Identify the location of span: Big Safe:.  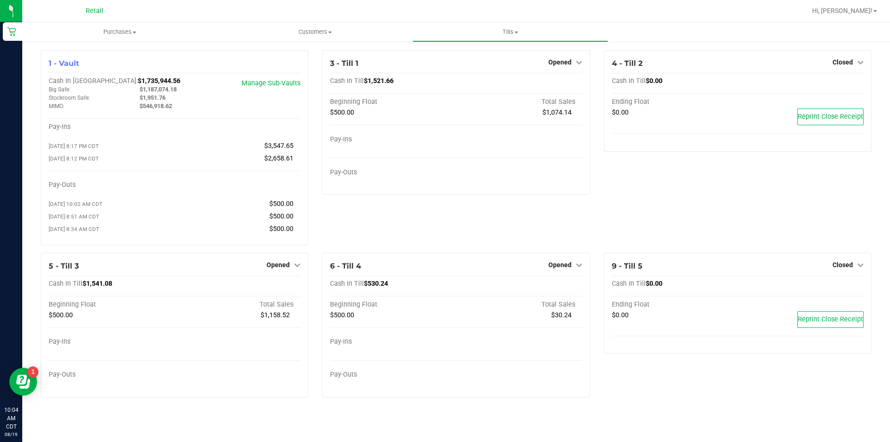
(59, 89).